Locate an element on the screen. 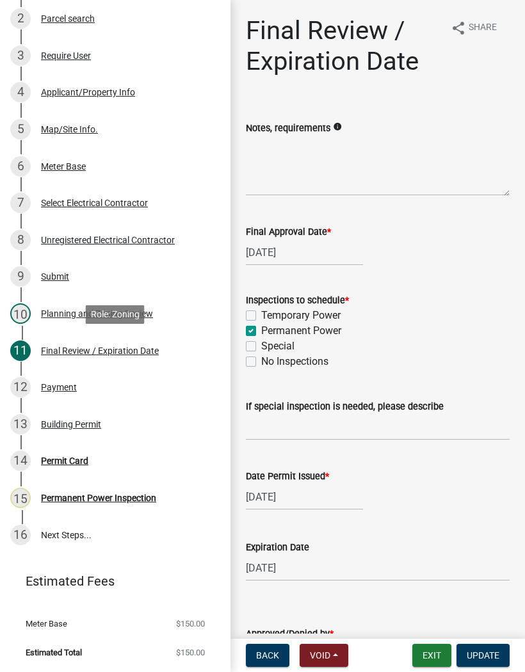 This screenshot has height=672, width=525. span: Void is located at coordinates (320, 656).